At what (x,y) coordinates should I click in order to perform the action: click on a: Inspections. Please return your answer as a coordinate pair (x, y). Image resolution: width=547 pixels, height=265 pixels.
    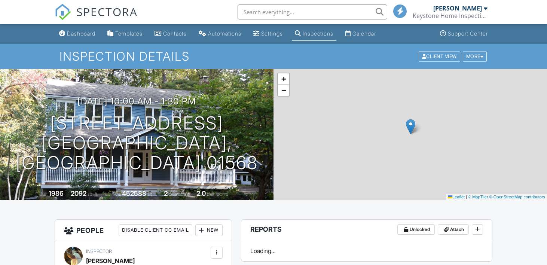
    Looking at the image, I should click on (314, 34).